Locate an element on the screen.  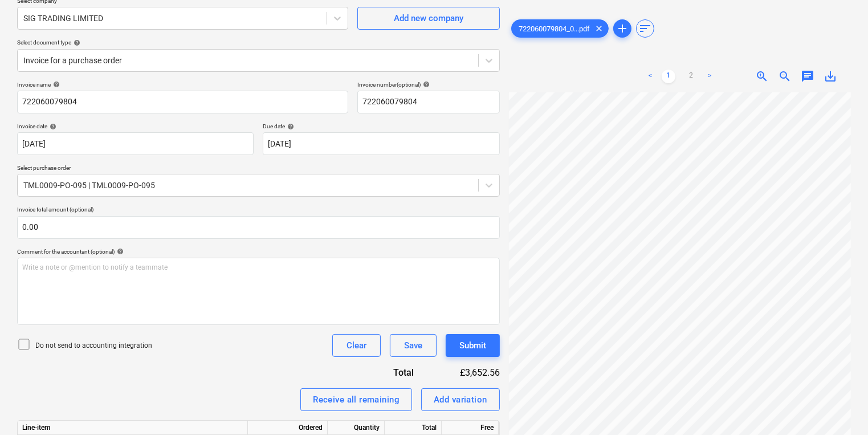
button: Receive all remaining is located at coordinates (356, 399).